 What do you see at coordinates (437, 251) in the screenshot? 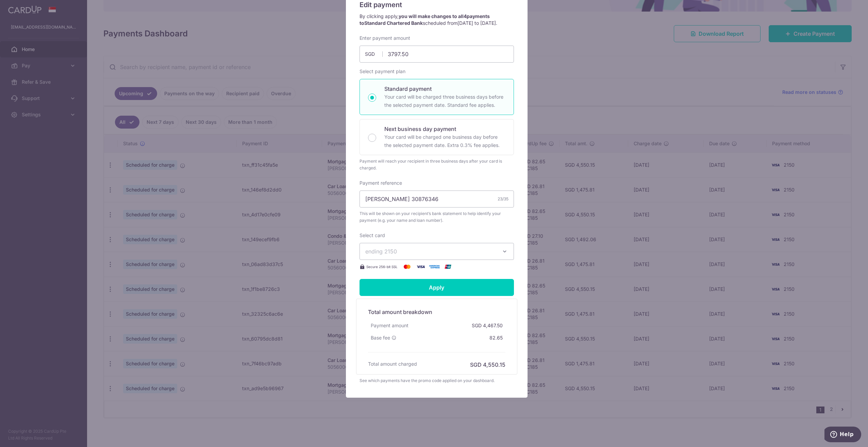
I see `button: ending 2150` at bounding box center [437, 251].